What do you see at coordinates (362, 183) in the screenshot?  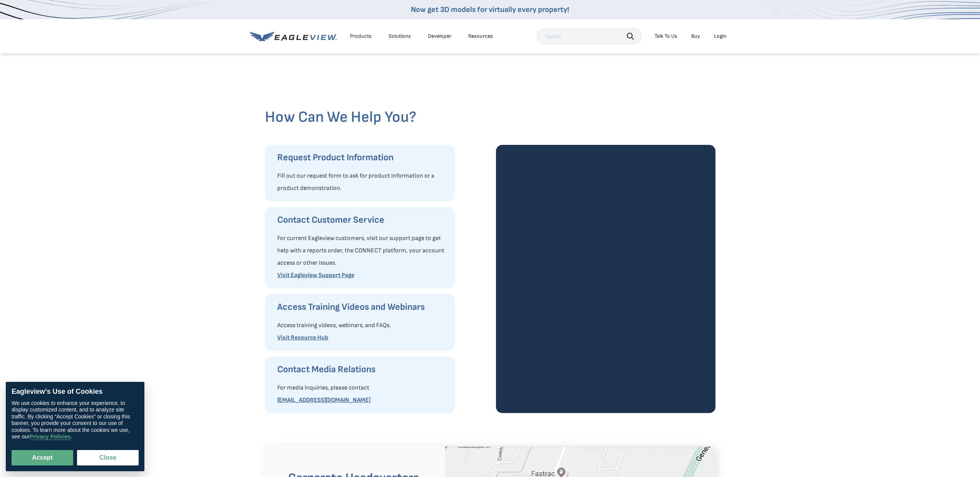 I see `p: Fill out our request form to ask for product information or a product demonstration.` at bounding box center [362, 183].